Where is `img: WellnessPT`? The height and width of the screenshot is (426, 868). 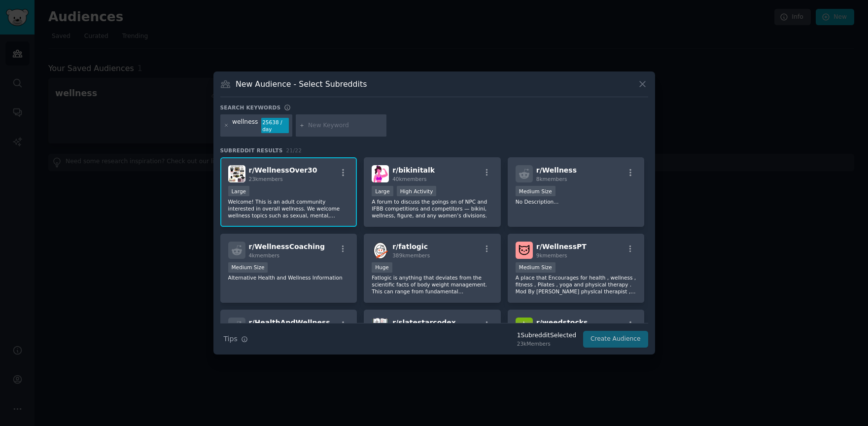
img: WellnessPT is located at coordinates (524, 250).